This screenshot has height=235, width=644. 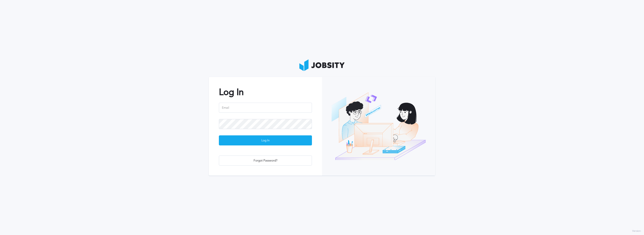 What do you see at coordinates (265, 160) in the screenshot?
I see `button: Forgot Password?` at bounding box center [265, 160].